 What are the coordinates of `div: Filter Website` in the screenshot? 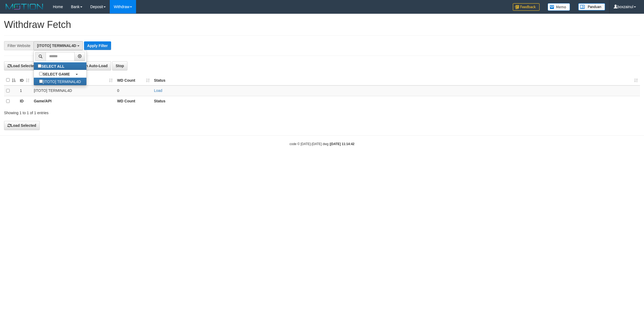 It's located at (19, 46).